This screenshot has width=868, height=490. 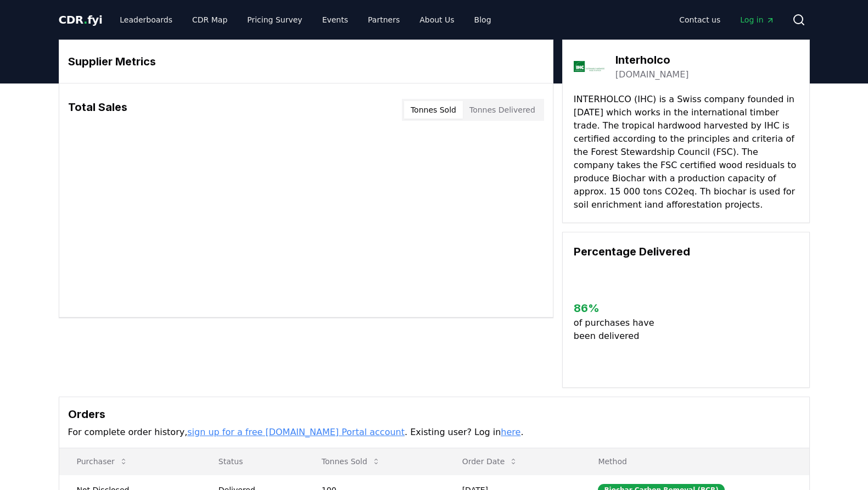 I want to click on a: Log in, so click(x=757, y=19).